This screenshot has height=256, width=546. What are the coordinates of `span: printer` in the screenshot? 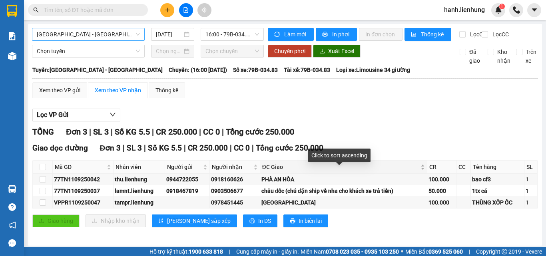 It's located at (252, 221).